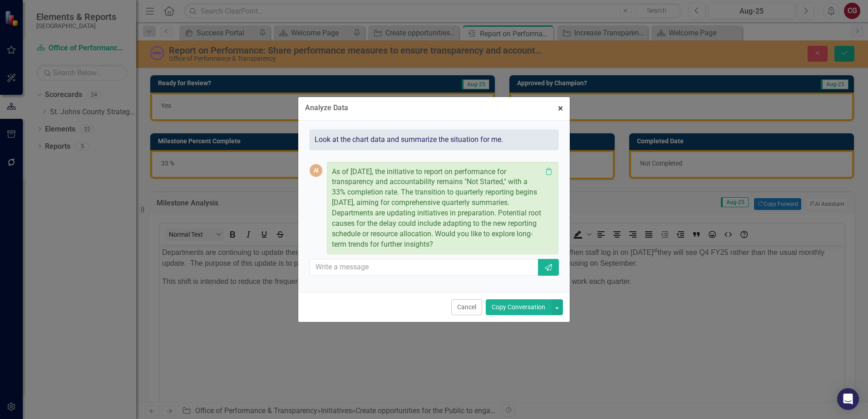 Image resolution: width=868 pixels, height=419 pixels. What do you see at coordinates (316, 171) in the screenshot?
I see `div: AI` at bounding box center [316, 171].